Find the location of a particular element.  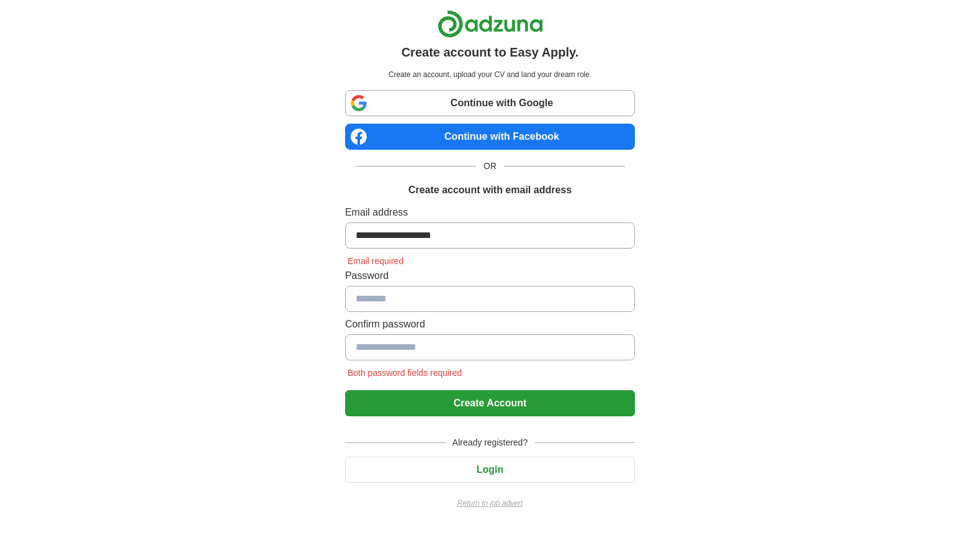

a: Login is located at coordinates (490, 469).